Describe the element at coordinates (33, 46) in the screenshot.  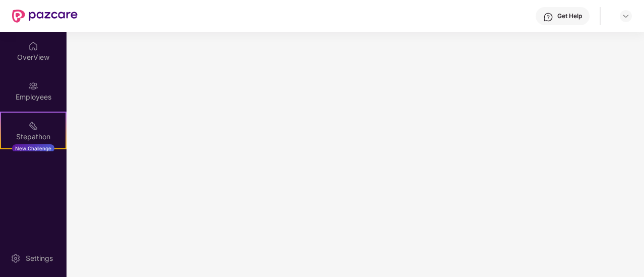
I see `img: svg+xml;base64,PHN2ZyBpZD0iSG9tZSIgeG1sbnM9Imh0dHA6Ly93d3cudzMub3JnLzIwMDAvc3ZnIiB3aWR0aD0iMjAiIG...` at that location.